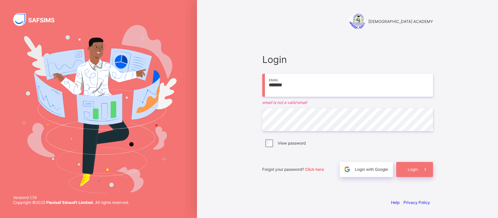 This screenshot has width=498, height=218. I want to click on em: email is not a valid email, so click(348, 102).